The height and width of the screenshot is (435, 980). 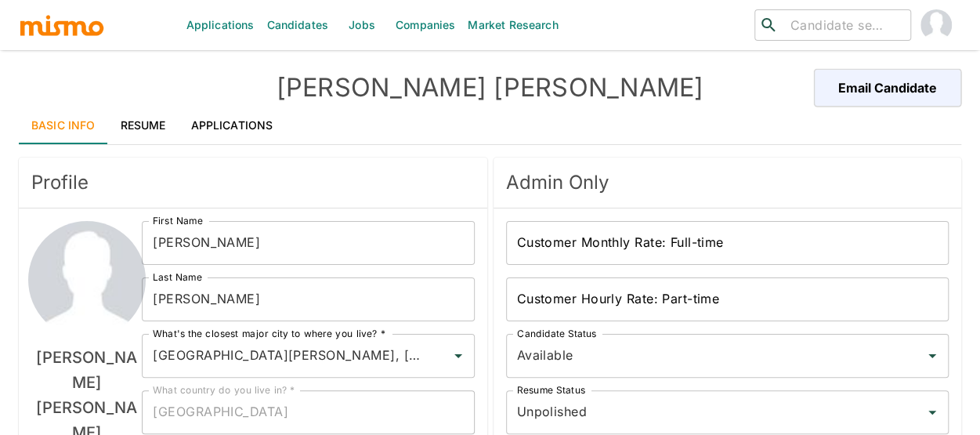 What do you see at coordinates (232, 126) in the screenshot?
I see `a: Applications` at bounding box center [232, 126].